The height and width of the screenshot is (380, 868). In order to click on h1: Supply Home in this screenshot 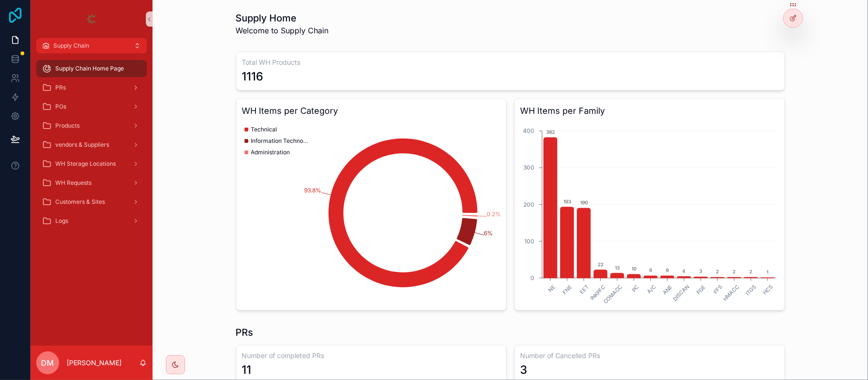, I will do `click(282, 18)`.